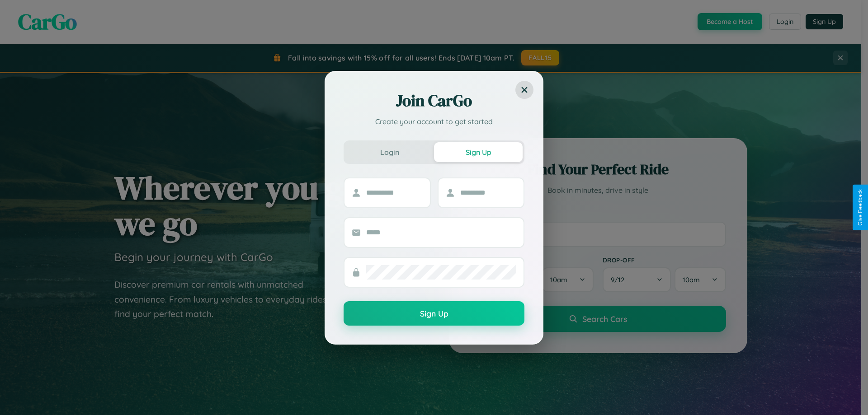 Image resolution: width=868 pixels, height=415 pixels. I want to click on h2: Join CarGo, so click(434, 101).